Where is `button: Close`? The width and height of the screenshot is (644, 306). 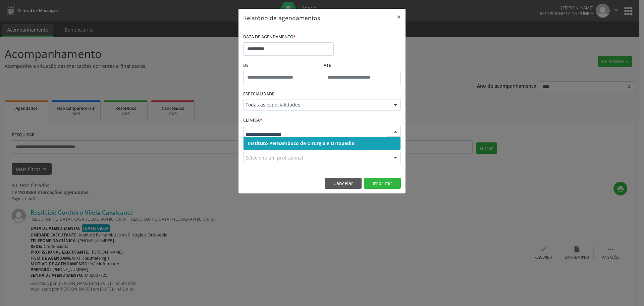 button: Close is located at coordinates (399, 17).